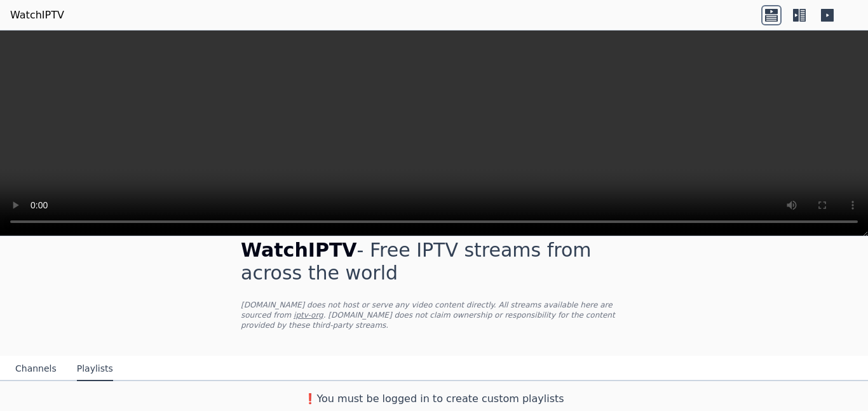  I want to click on h3: ❗️You must be logged in to create custom playlists, so click(434, 399).